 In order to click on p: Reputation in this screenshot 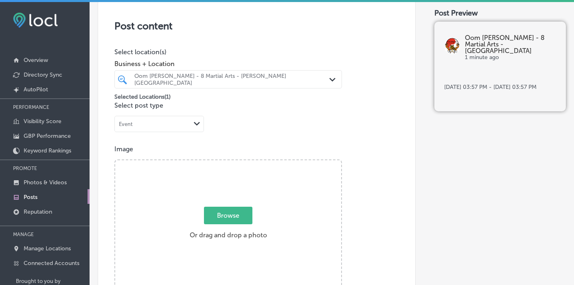, I will do `click(38, 211)`.